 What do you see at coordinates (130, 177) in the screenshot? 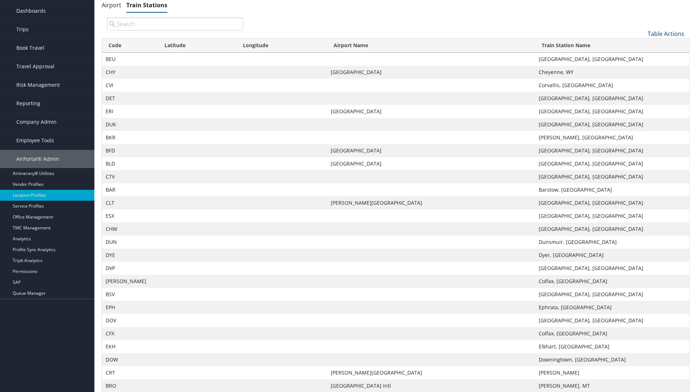
I see `td: CTV` at bounding box center [130, 177].